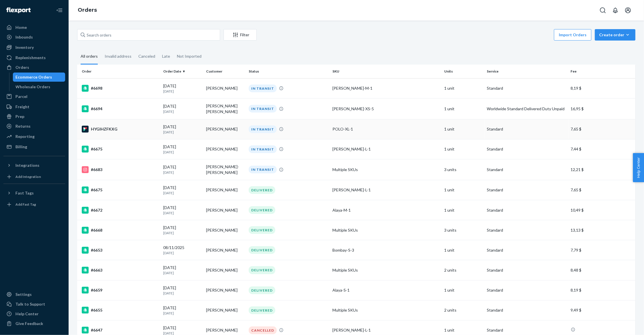  What do you see at coordinates (120, 109) in the screenshot?
I see `div: #6694` at bounding box center [120, 109].